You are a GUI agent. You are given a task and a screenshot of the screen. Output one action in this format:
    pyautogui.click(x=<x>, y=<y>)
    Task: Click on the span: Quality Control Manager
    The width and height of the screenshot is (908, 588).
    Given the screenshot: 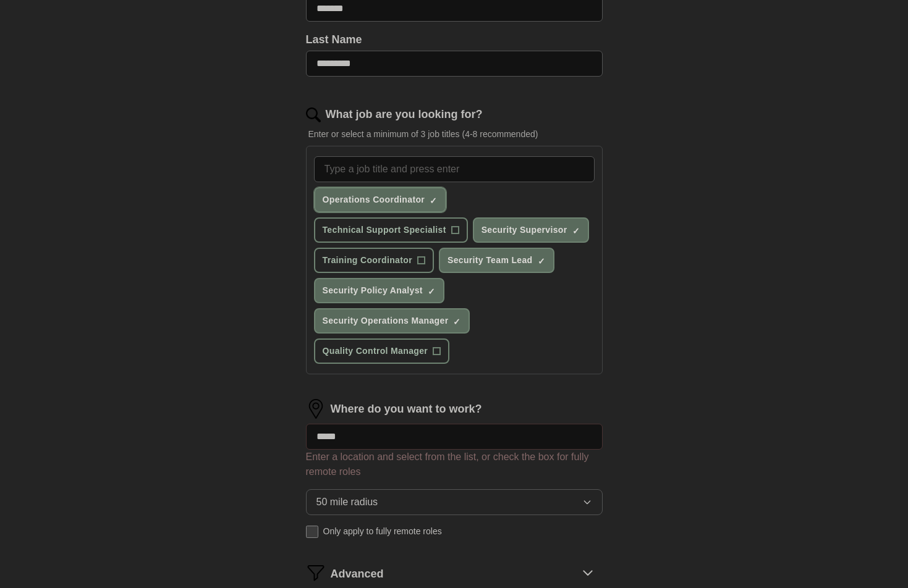 What is the action you would take?
    pyautogui.click(x=375, y=351)
    